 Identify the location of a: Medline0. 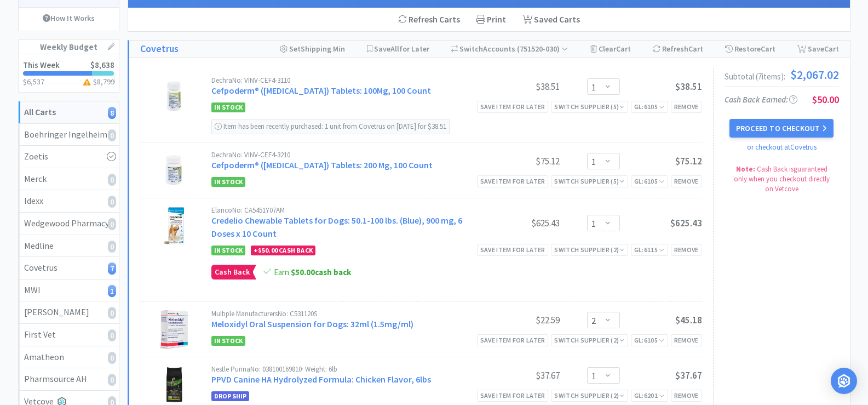
(69, 246).